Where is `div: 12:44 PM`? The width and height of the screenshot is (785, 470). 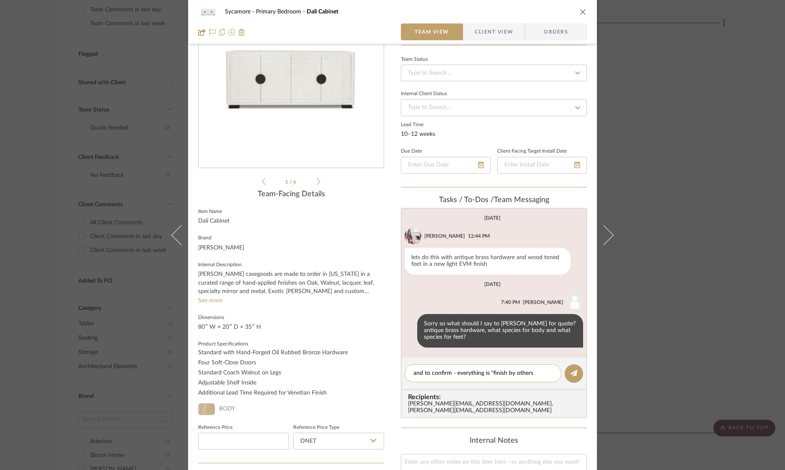 div: 12:44 PM is located at coordinates (479, 236).